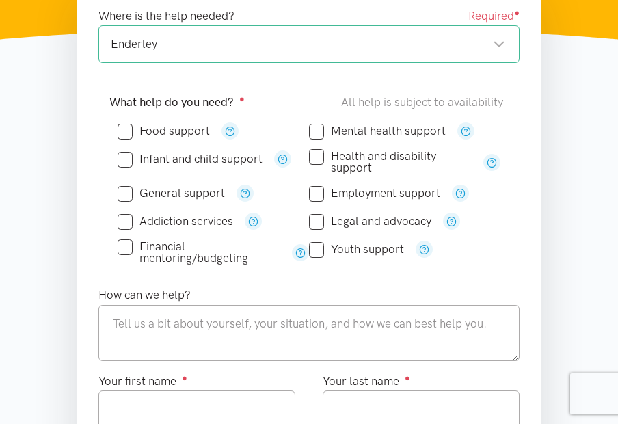 The width and height of the screenshot is (618, 424). What do you see at coordinates (494, 16) in the screenshot?
I see `span: Required` at bounding box center [494, 16].